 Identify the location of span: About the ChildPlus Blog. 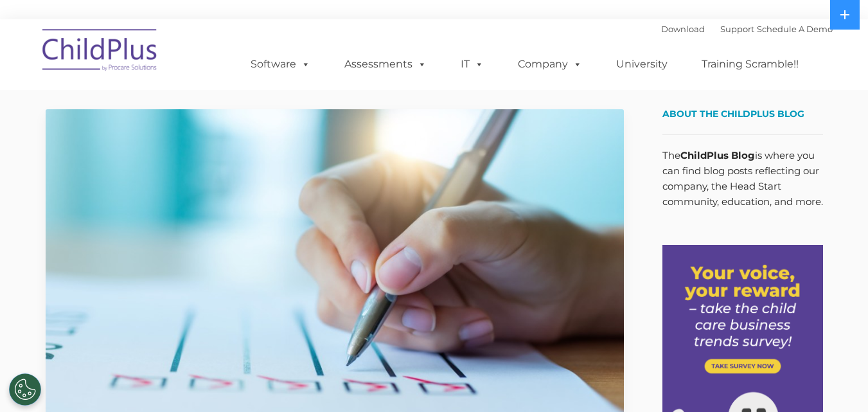
(733, 114).